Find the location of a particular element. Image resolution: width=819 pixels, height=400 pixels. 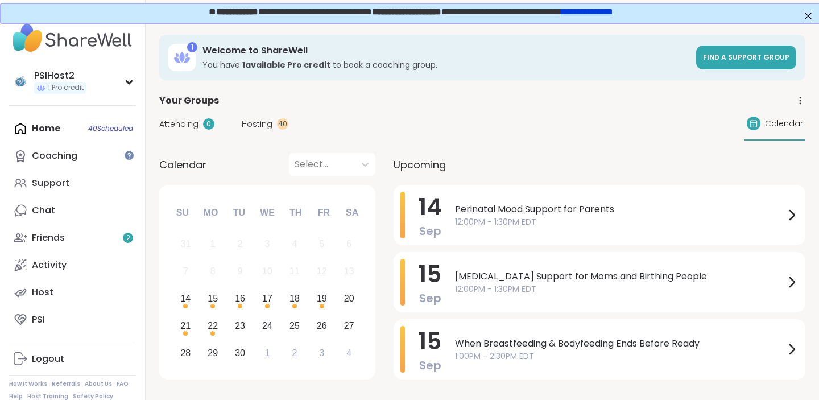

a: Support is located at coordinates (72, 183).